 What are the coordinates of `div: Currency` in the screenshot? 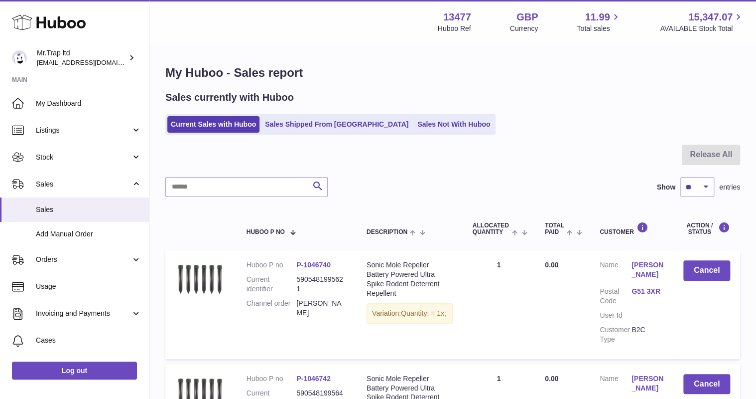 It's located at (524, 28).